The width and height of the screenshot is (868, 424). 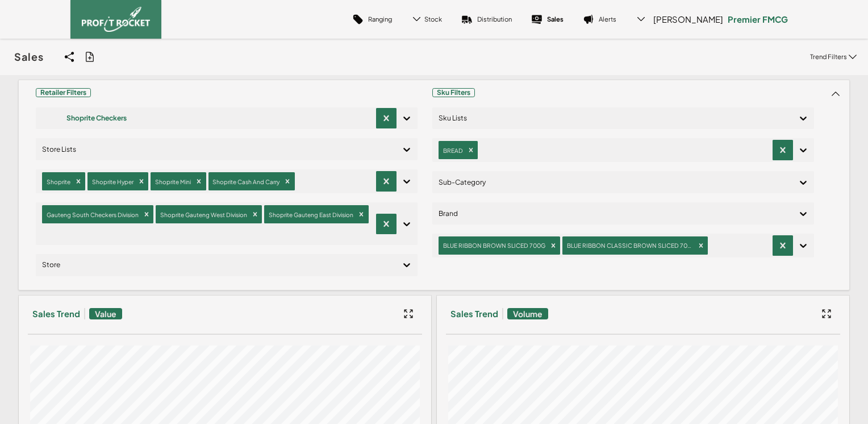 What do you see at coordinates (486, 19) in the screenshot?
I see `a: Distribution` at bounding box center [486, 19].